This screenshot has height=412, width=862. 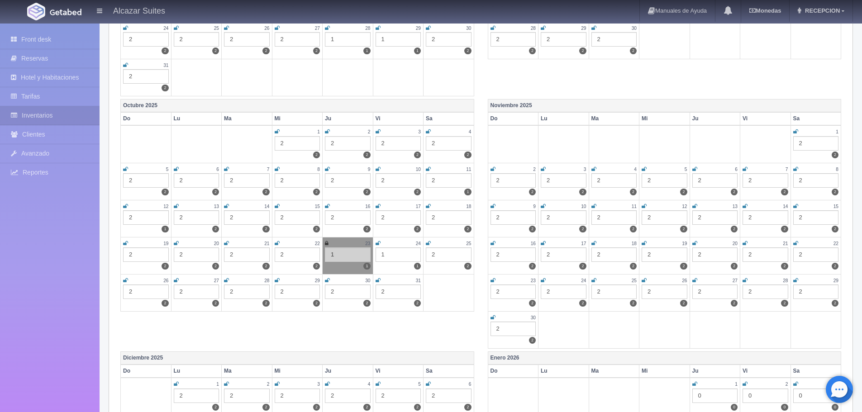 I want to click on small: 7, so click(x=268, y=169).